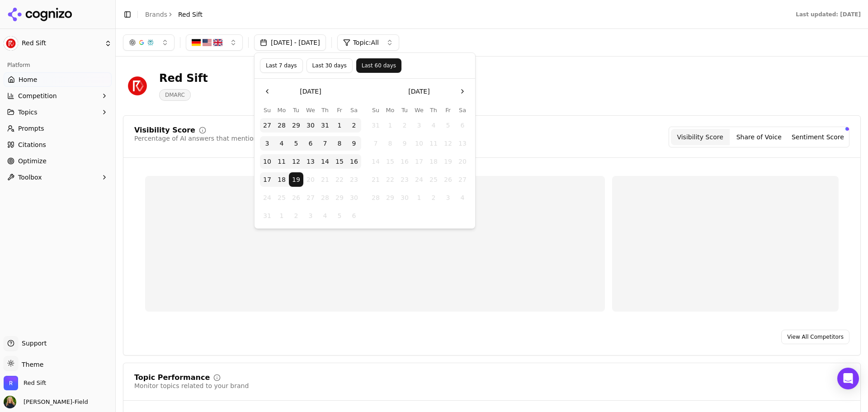  What do you see at coordinates (354, 125) in the screenshot?
I see `button: Saturday, August 2nd, 2025, selected` at bounding box center [354, 125].